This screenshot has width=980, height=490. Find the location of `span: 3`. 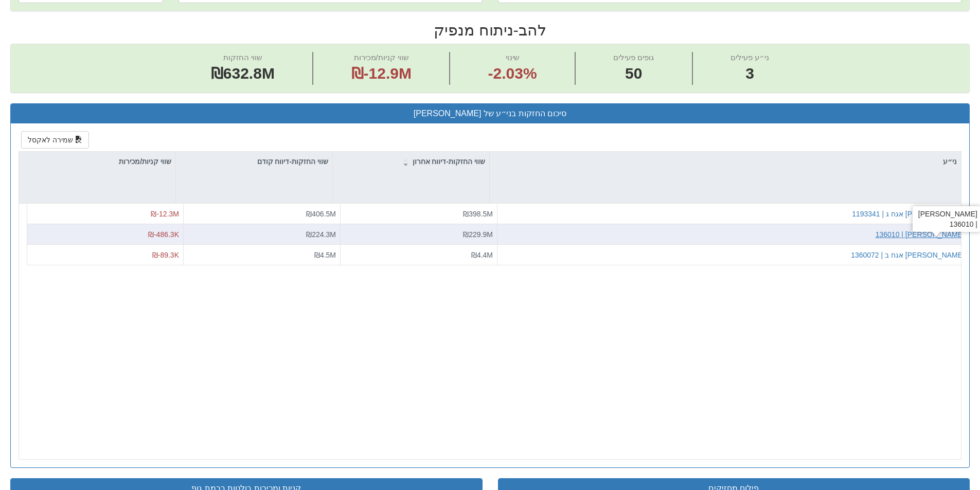

span: 3 is located at coordinates (750, 73).